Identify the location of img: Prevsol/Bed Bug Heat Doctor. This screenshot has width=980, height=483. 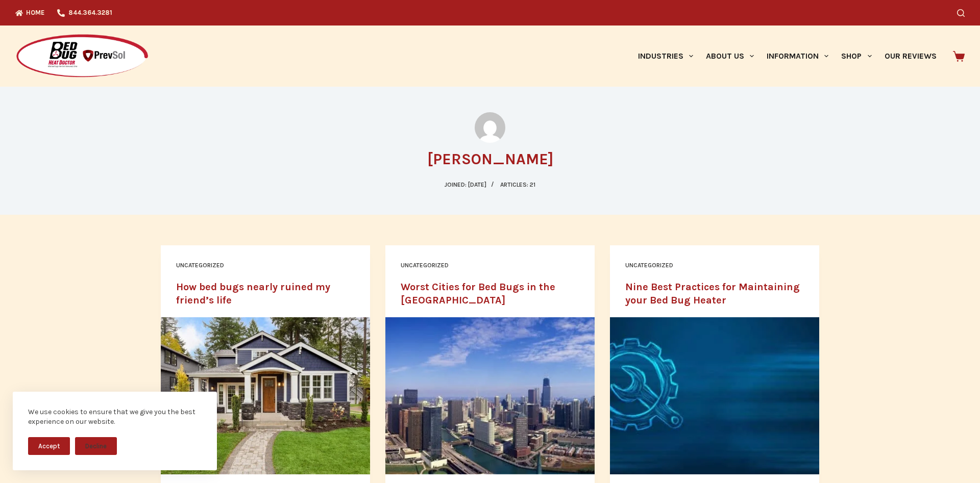
(82, 56).